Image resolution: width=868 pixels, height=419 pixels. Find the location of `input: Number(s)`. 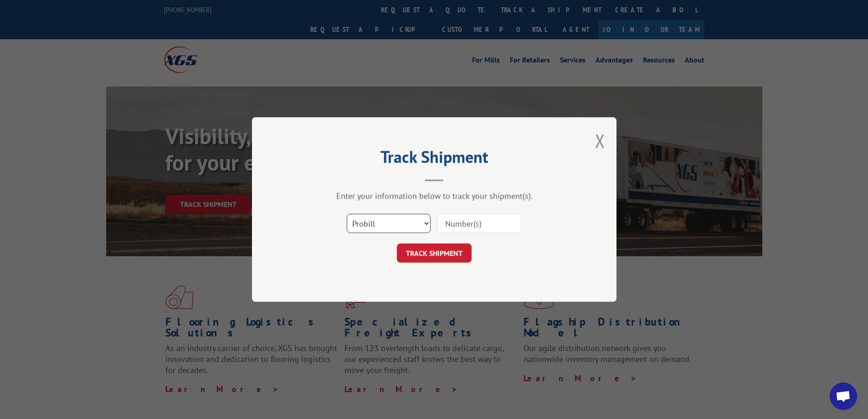

input: Number(s) is located at coordinates (480, 223).